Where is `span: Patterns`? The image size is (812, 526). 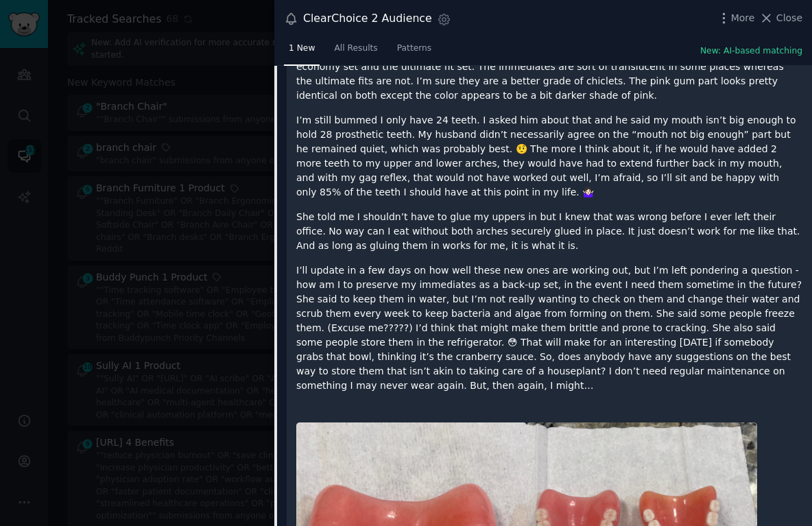 span: Patterns is located at coordinates (415, 48).